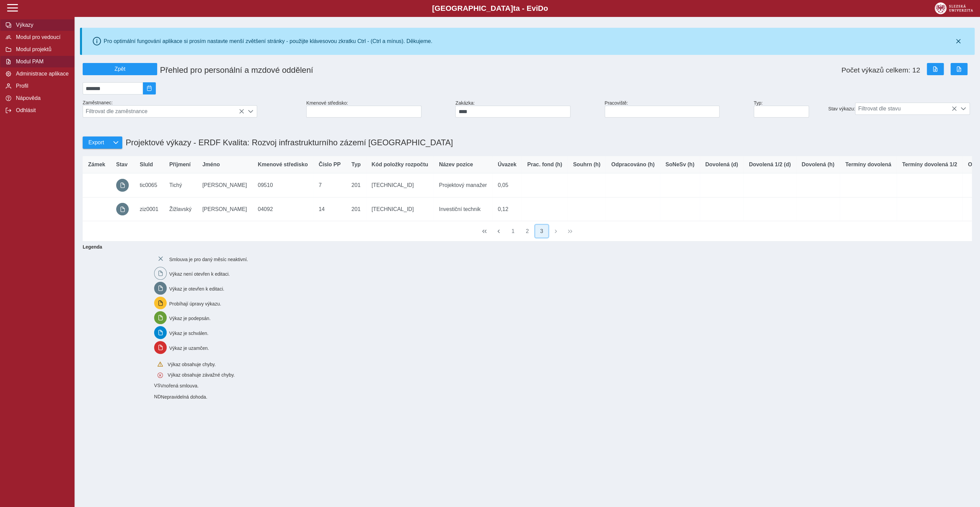  What do you see at coordinates (544, 164) in the screenshot?
I see `span: Prac. fond (h)` at bounding box center [544, 164].